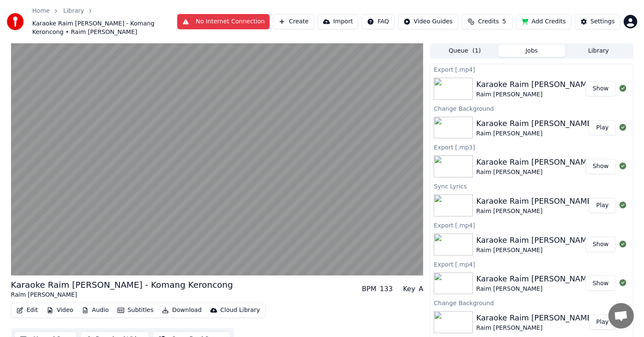 The width and height of the screenshot is (644, 337). What do you see at coordinates (182, 311) in the screenshot?
I see `button: Download` at bounding box center [182, 311].